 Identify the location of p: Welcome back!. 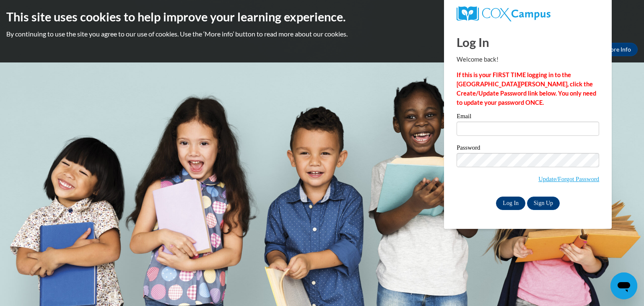
(528, 59).